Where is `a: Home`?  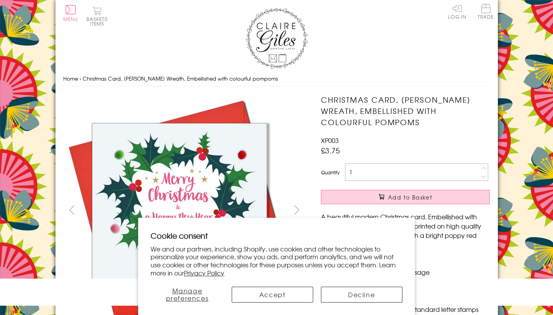
a: Home is located at coordinates (71, 78).